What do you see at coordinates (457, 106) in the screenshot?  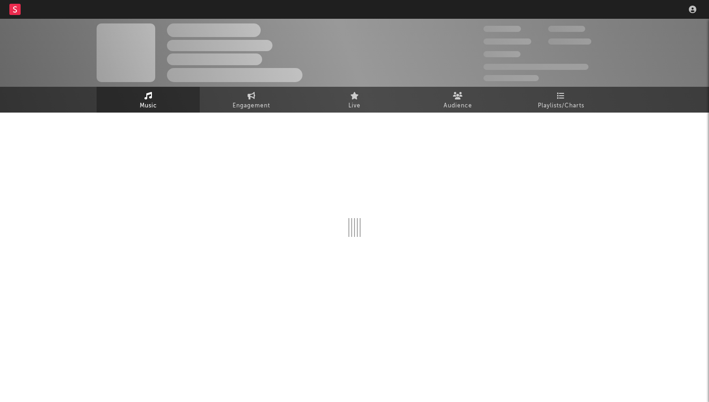 I see `span: Audience` at bounding box center [457, 106].